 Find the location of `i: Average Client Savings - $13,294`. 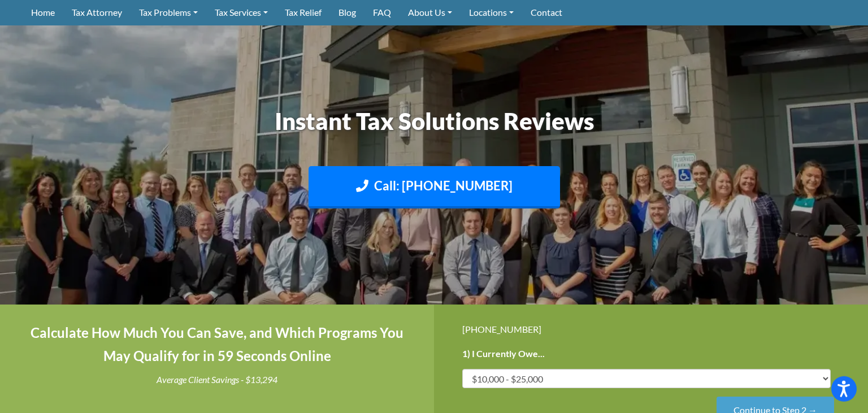

i: Average Client Savings - $13,294 is located at coordinates (217, 379).